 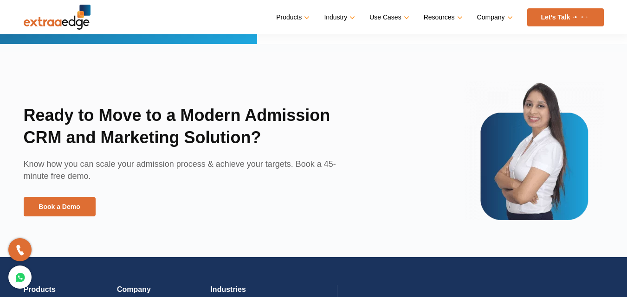 I want to click on h2: Ready to Move to a Modern Admission CRM and Marketing Solution?, so click(x=192, y=131).